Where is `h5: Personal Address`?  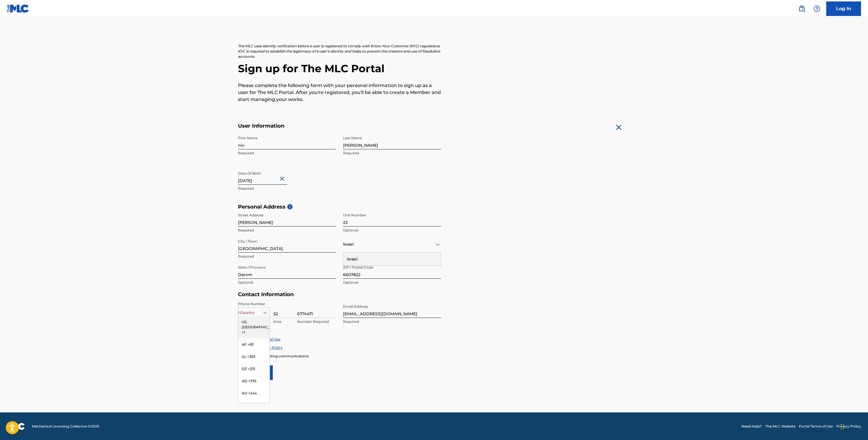
h5: Personal Address is located at coordinates (434, 207).